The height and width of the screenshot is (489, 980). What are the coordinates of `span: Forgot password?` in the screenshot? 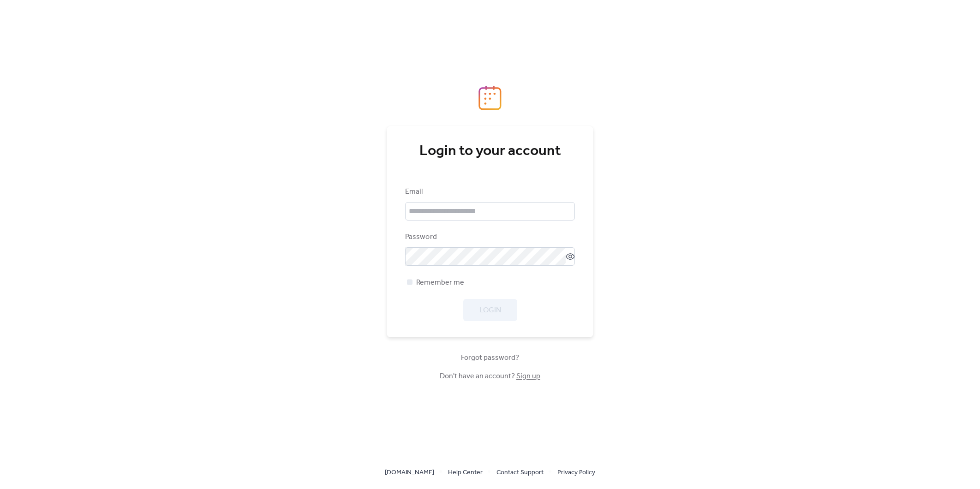 It's located at (490, 358).